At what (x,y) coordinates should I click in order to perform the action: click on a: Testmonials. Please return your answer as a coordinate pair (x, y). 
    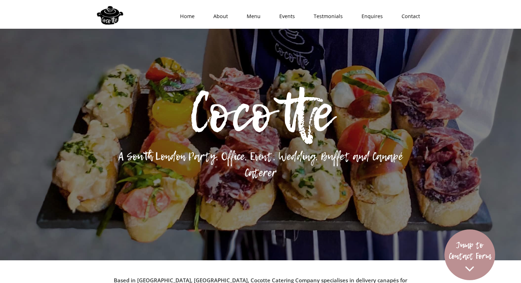
    Looking at the image, I should click on (325, 16).